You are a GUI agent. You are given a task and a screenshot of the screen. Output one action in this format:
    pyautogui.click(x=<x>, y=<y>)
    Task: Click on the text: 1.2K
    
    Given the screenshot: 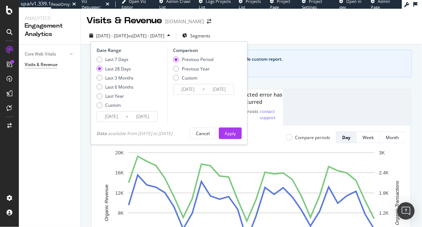 What is the action you would take?
    pyautogui.click(x=383, y=213)
    